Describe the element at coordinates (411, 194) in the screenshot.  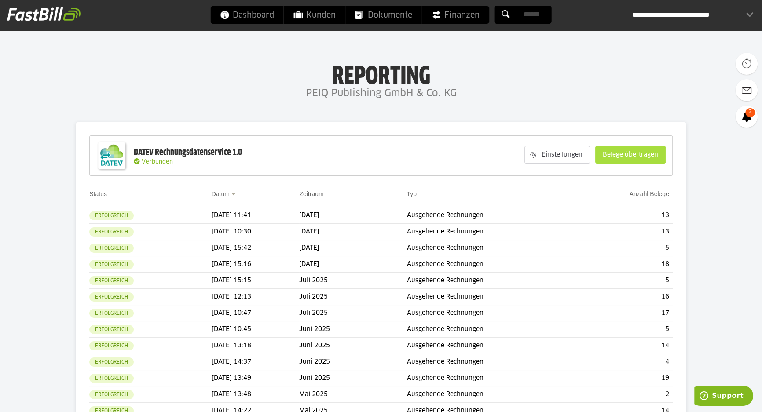
I see `a: Typ` at that location.